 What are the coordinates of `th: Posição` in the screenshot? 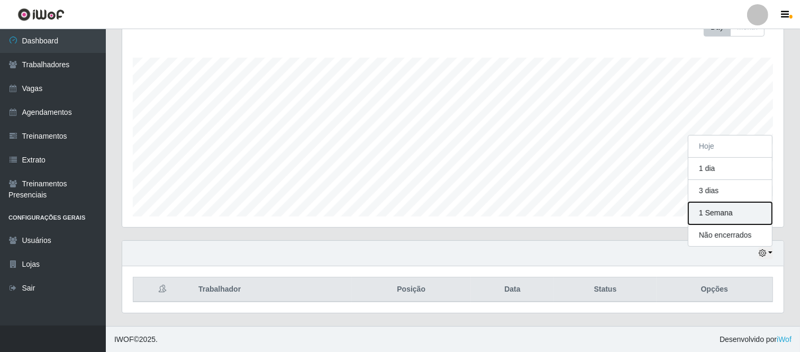 It's located at (411, 289).